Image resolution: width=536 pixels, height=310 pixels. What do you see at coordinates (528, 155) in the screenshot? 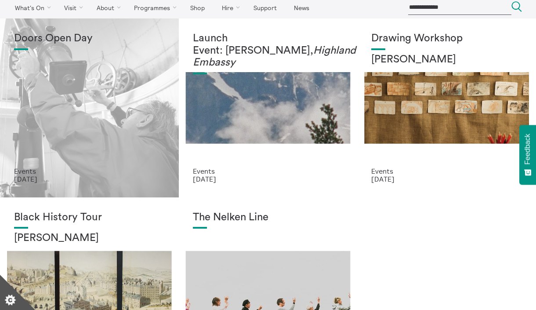
I see `button: Feedback - Show survey` at bounding box center [528, 155].